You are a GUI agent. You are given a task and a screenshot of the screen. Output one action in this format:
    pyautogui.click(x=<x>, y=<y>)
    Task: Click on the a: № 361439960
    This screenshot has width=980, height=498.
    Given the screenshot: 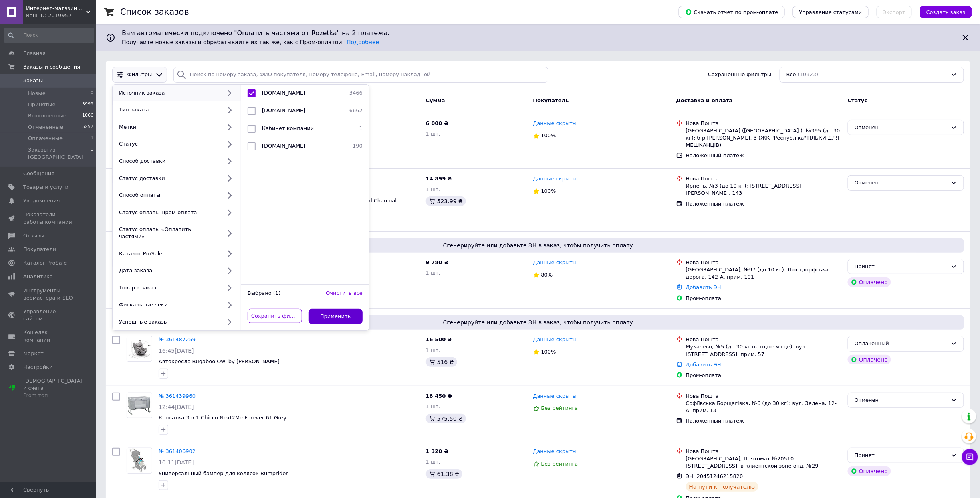 What is the action you would take?
    pyautogui.click(x=177, y=396)
    